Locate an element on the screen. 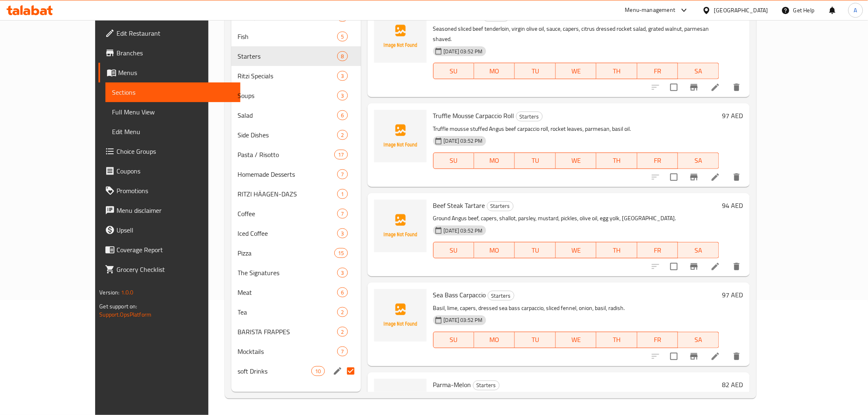 The image size is (868, 415). span: Sea Bass Carpaccio is located at coordinates (460, 295).